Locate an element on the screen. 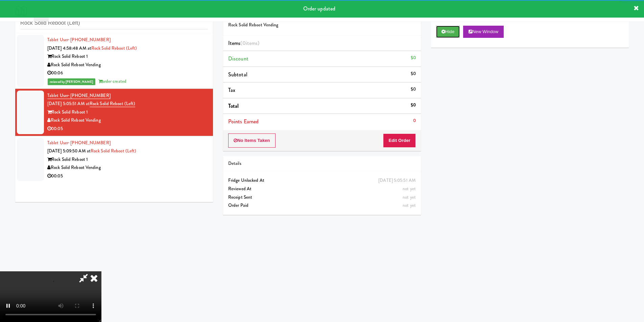  button: Edit Order is located at coordinates (399, 140).